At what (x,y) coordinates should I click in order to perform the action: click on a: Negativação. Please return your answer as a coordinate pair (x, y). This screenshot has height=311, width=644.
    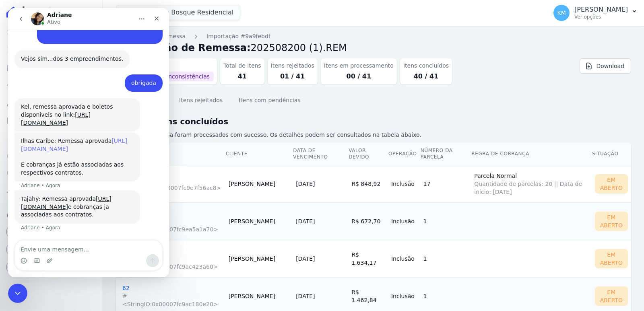
    Looking at the image, I should click on (51, 174).